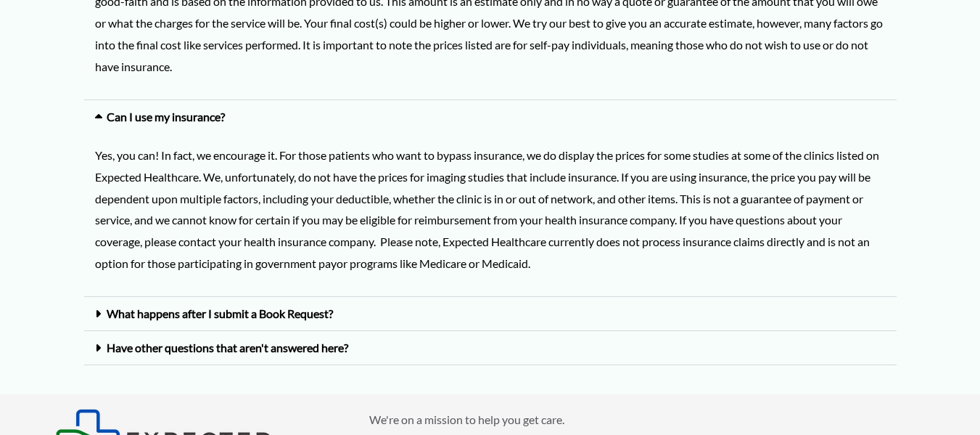  I want to click on div: Have other questions that aren't answered here?, so click(490, 348).